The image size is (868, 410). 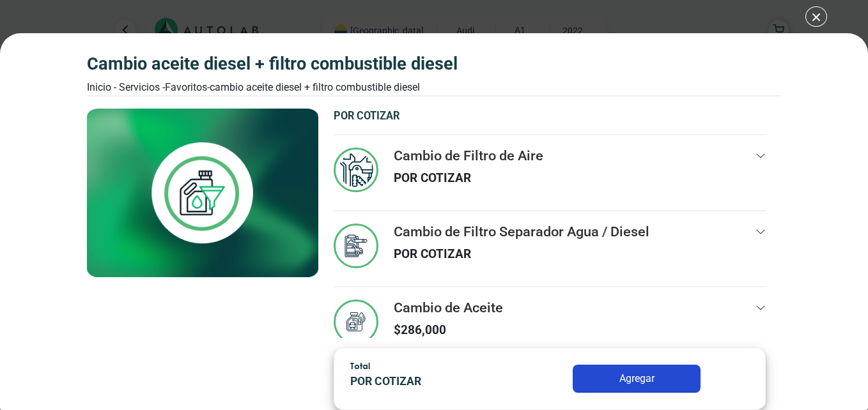 What do you see at coordinates (273, 87) in the screenshot?
I see `div: Inicio - Servicios - Favoritos -` at bounding box center [273, 87].